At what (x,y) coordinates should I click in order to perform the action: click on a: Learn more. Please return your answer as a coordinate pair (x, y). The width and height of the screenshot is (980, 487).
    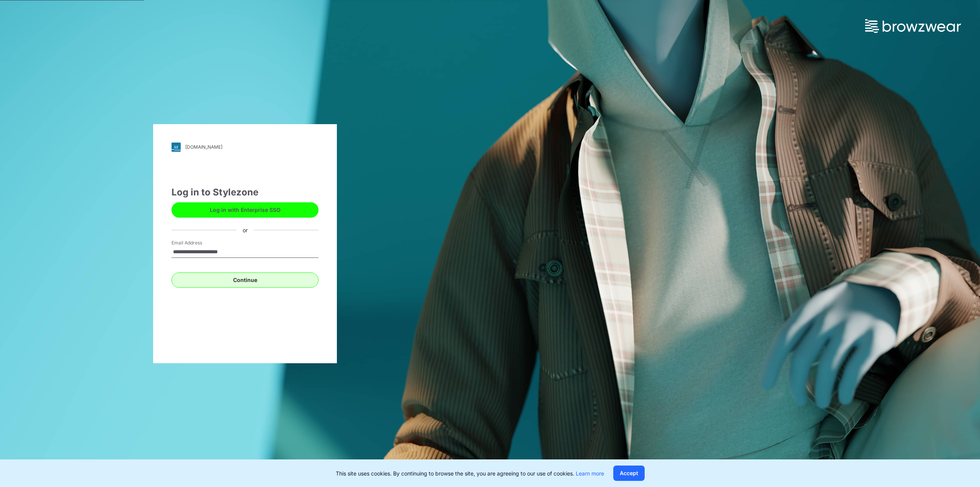
    Looking at the image, I should click on (590, 473).